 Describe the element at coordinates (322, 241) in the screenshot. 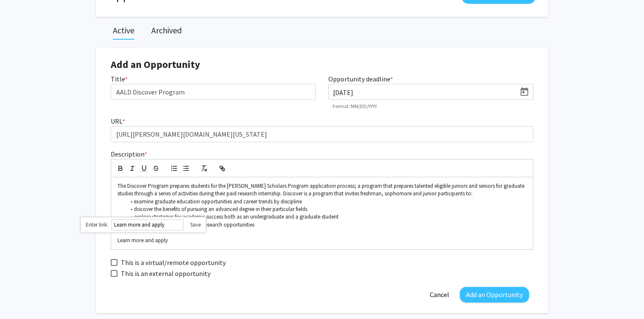

I see `p: Learn more and apply` at that location.